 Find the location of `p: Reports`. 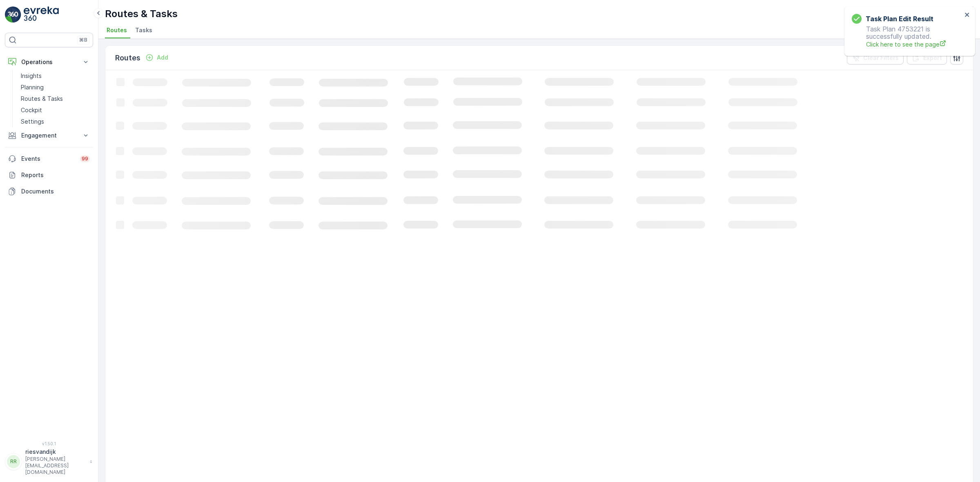

p: Reports is located at coordinates (56, 175).